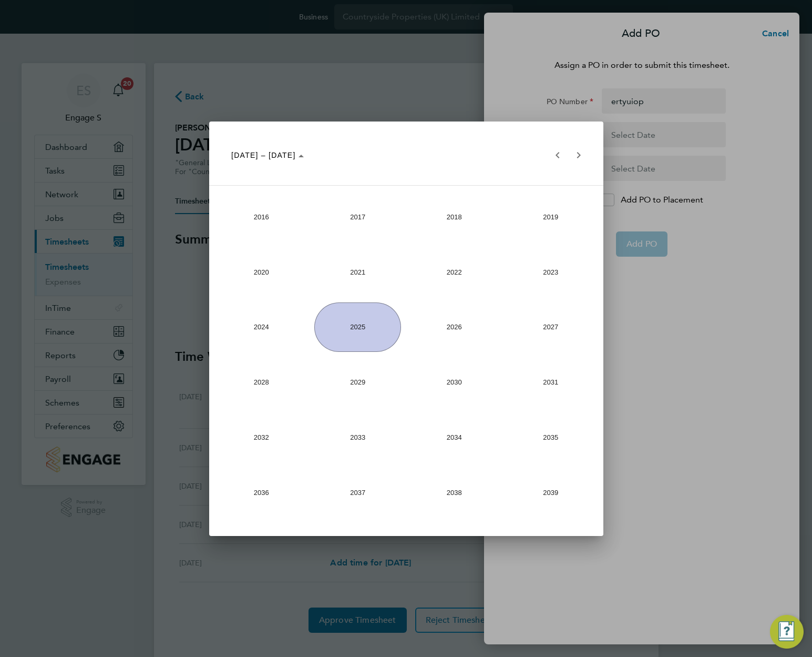  I want to click on span: 2036, so click(261, 492).